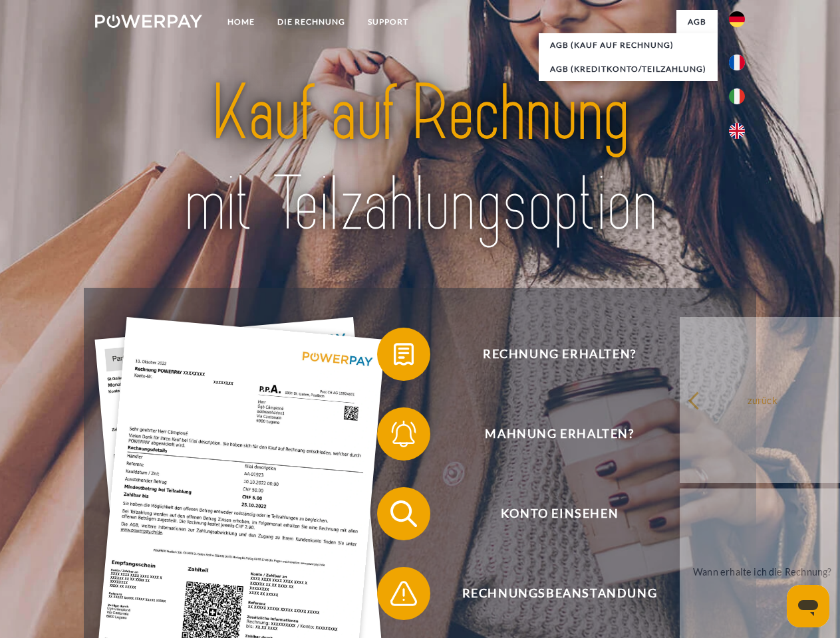 The width and height of the screenshot is (840, 638). What do you see at coordinates (404, 514) in the screenshot?
I see `img: qb_search.svg` at bounding box center [404, 514].